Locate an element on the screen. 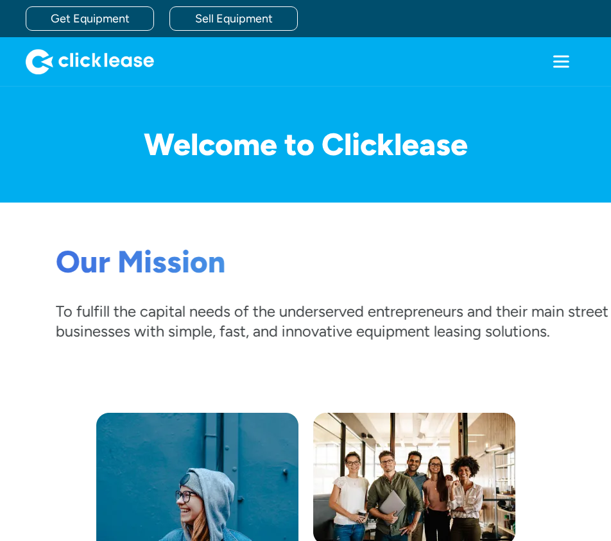 The height and width of the screenshot is (541, 611). a: Get Equipment is located at coordinates (90, 19).